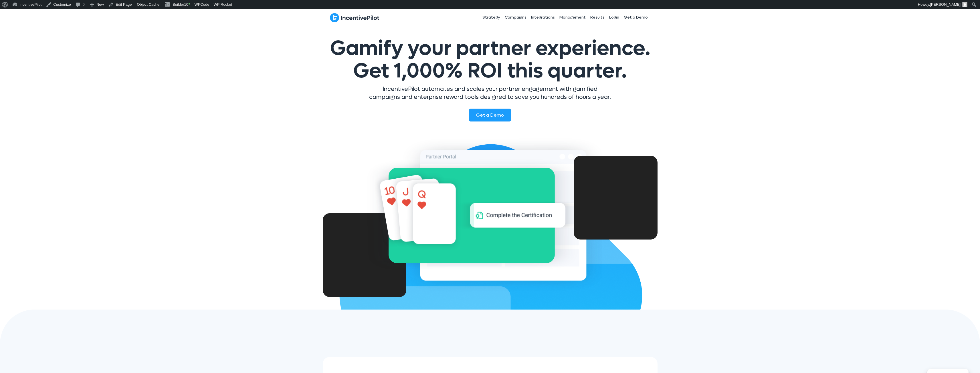  What do you see at coordinates (572, 17) in the screenshot?
I see `a: Management` at bounding box center [572, 17].